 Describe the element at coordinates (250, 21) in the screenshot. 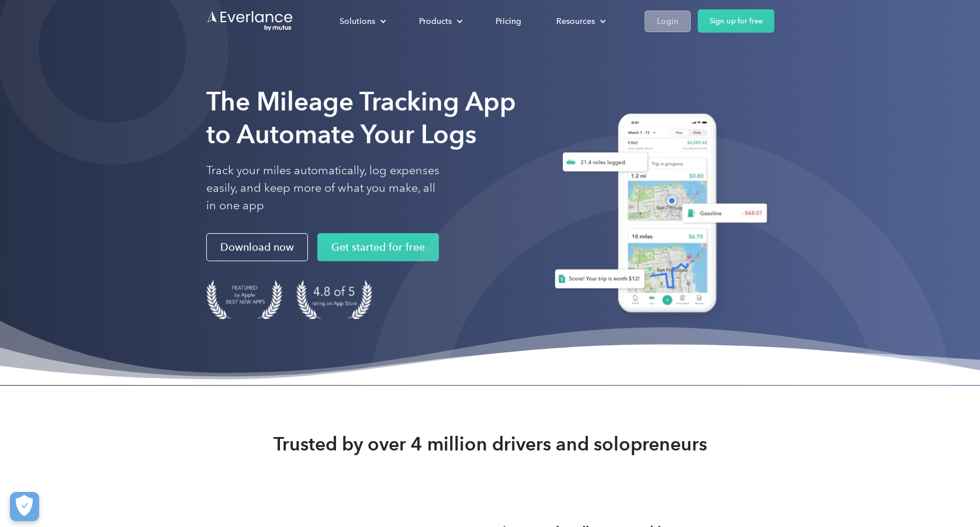

I see `a: Go to homepage` at that location.